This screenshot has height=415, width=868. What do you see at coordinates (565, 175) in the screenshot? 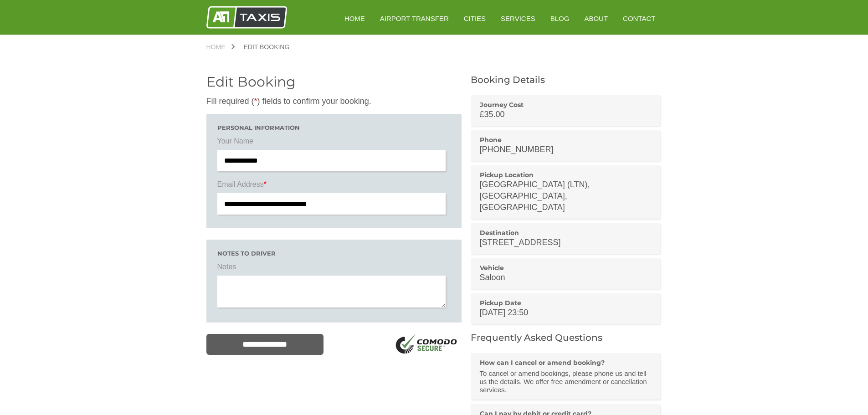
I see `h3: Pickup Location` at bounding box center [565, 175].